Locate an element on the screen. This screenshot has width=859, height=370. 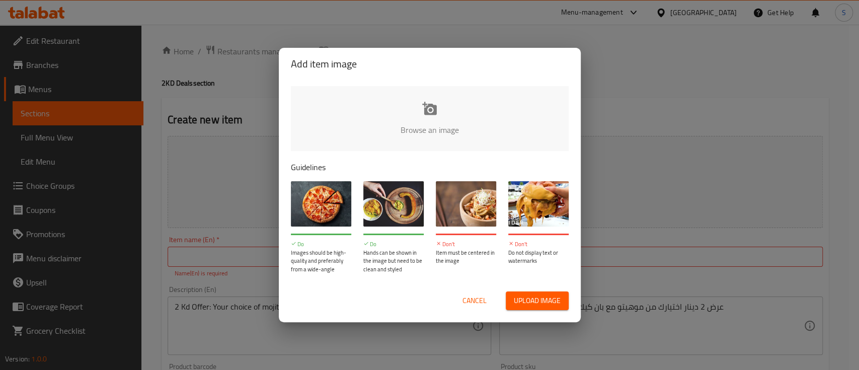
p: Images should be high-quality and preferably from a wide-angle is located at coordinates (321, 261).